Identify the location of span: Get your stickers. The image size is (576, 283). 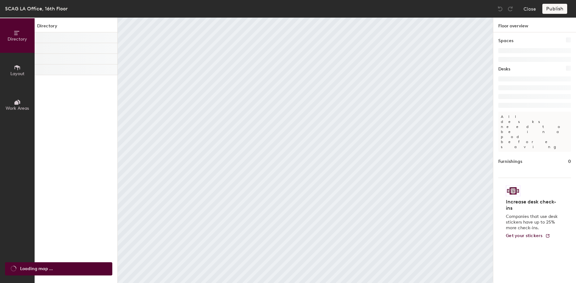
(524, 236).